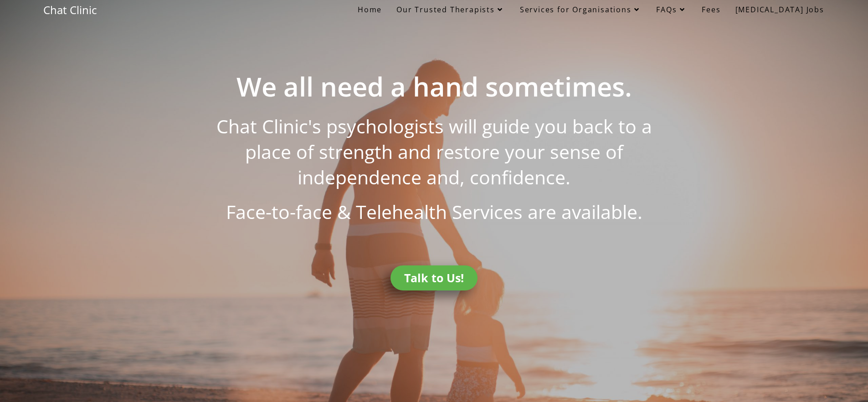 This screenshot has height=402, width=868. Describe the element at coordinates (434, 211) in the screenshot. I see `h2: Face-to-face & Telehealth Services are available.` at that location.